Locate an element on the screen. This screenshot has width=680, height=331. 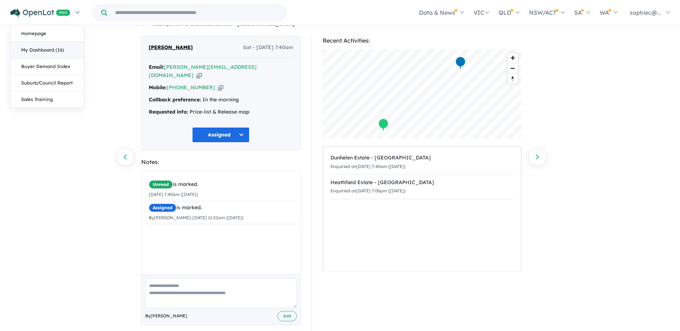
img: Openlot PRO Logo White is located at coordinates (40, 13).